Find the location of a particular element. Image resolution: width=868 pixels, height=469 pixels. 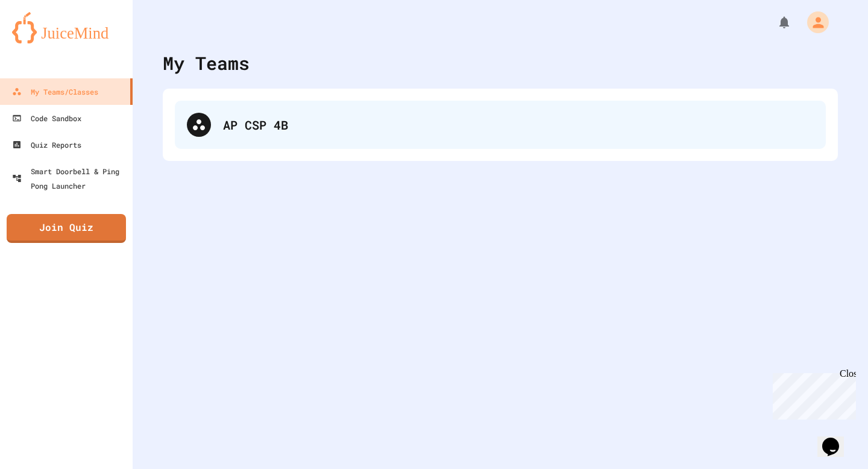

div: My Account is located at coordinates (813, 22).